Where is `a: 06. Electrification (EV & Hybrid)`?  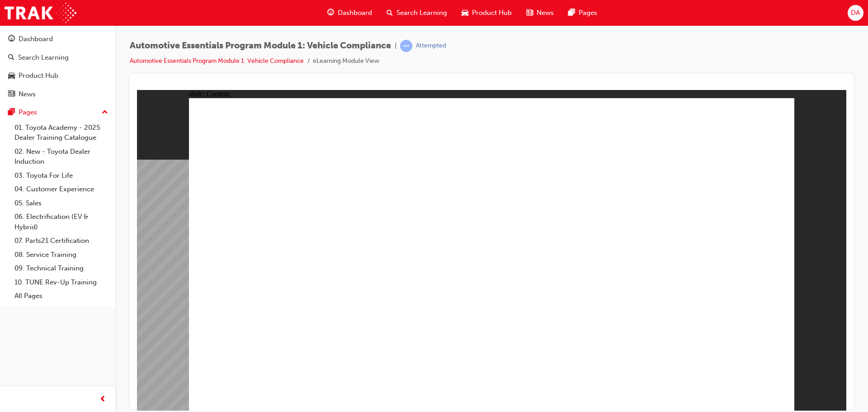 a: 06. Electrification (EV & Hybrid) is located at coordinates (61, 221).